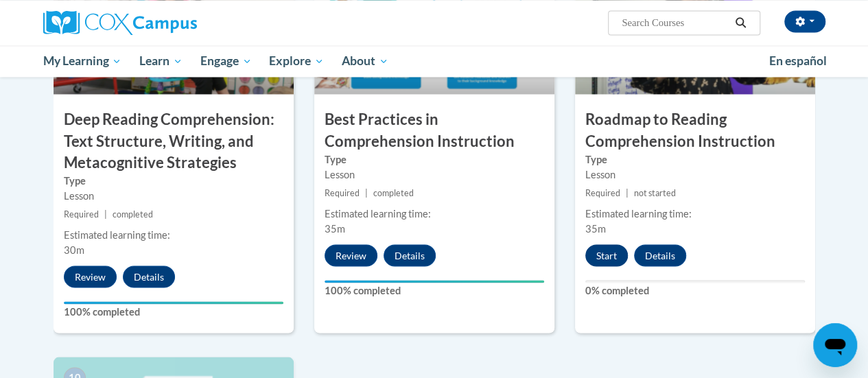 Image resolution: width=868 pixels, height=378 pixels. Describe the element at coordinates (226, 61) in the screenshot. I see `a: Engage` at that location.